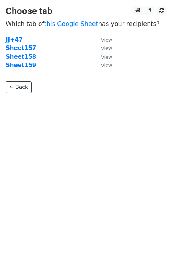 The image size is (172, 273). What do you see at coordinates (21, 48) in the screenshot?
I see `strong: Sheet157` at bounding box center [21, 48].